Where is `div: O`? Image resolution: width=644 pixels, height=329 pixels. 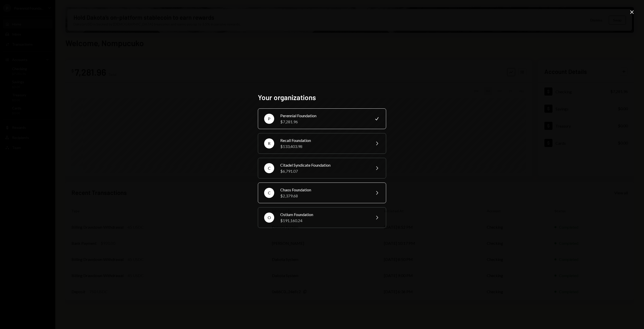 div: O is located at coordinates (269, 217).